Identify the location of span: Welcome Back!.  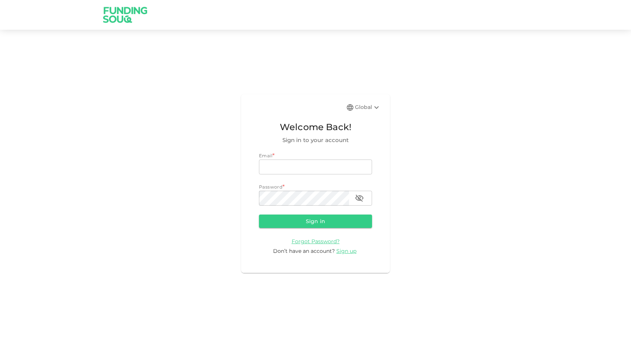
(315, 127).